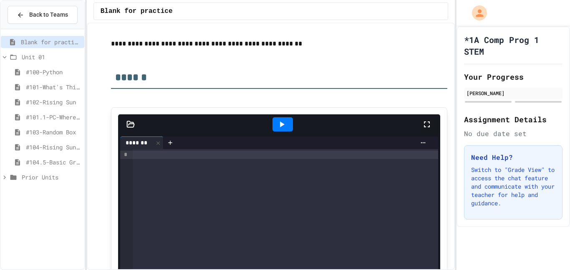  What do you see at coordinates (43, 15) in the screenshot?
I see `button: Back to Teams` at bounding box center [43, 15].